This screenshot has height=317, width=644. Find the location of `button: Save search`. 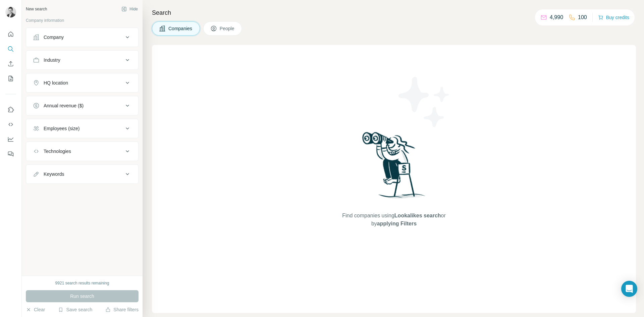

button: Save search is located at coordinates (75, 310).